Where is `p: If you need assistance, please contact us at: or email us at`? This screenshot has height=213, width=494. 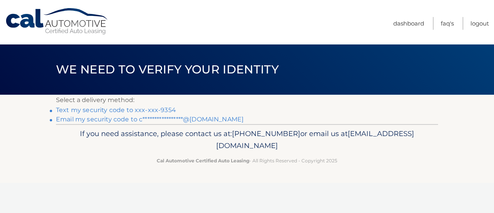 p: If you need assistance, please contact us at: or email us at is located at coordinates (247, 140).